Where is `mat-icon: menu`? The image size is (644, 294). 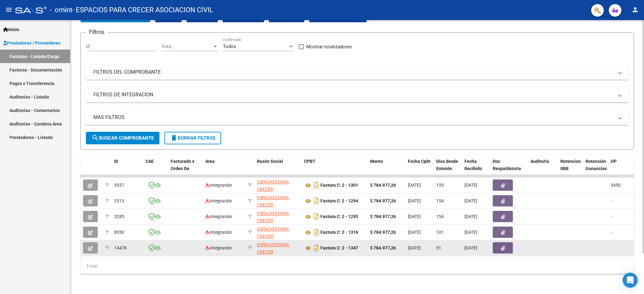
mat-icon: menu is located at coordinates (9, 10).